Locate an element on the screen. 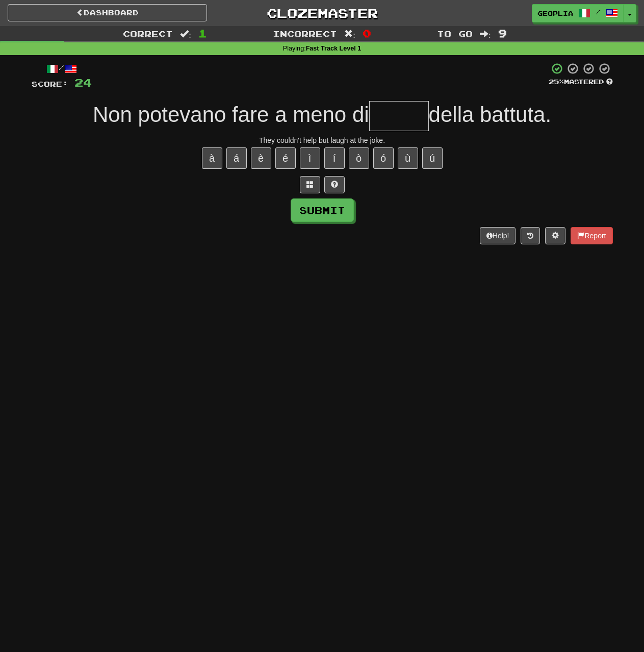 The image size is (644, 652). button: Switch sentence to multiple choice alt+p is located at coordinates (310, 184).